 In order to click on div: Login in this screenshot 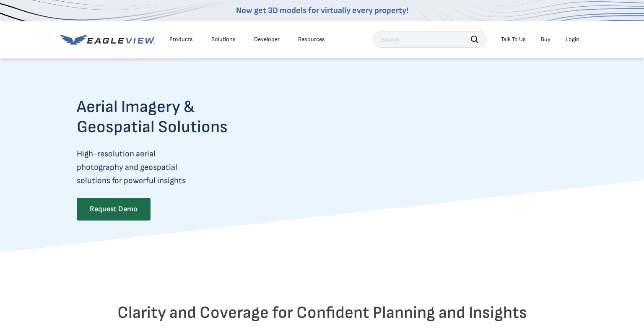, I will do `click(572, 40)`.